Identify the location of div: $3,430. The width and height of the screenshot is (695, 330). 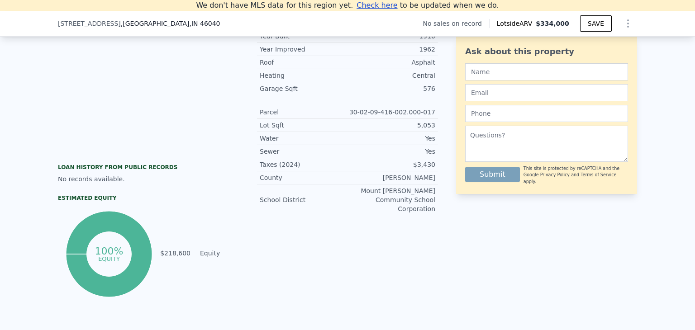
(391, 165).